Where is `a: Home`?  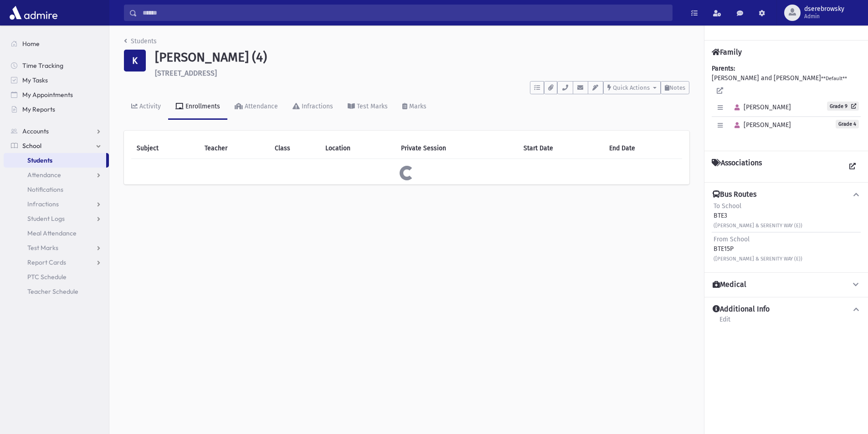 a: Home is located at coordinates (56, 44).